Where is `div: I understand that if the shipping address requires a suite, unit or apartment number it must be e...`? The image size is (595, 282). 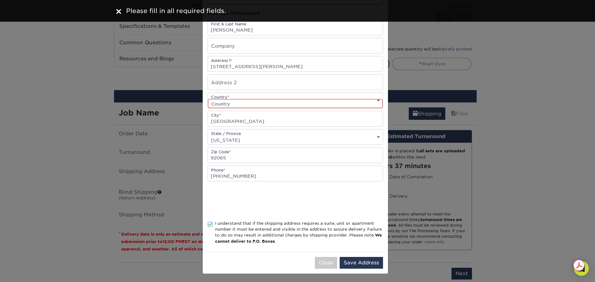 div: I understand that if the shipping address requires a suite, unit or apartment number it must be e... is located at coordinates (299, 233).